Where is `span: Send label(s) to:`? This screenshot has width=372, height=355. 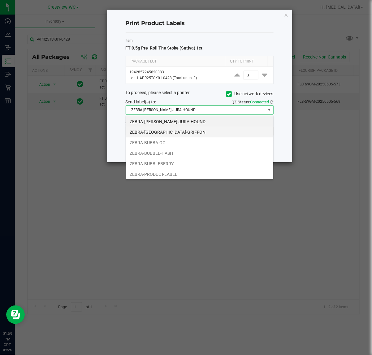
span: Send label(s) to: is located at coordinates (141, 102).